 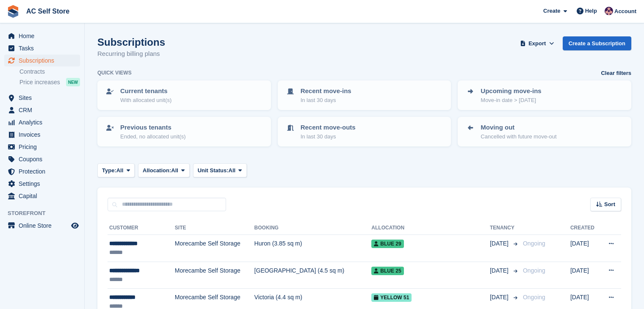 What do you see at coordinates (365, 132) in the screenshot?
I see `a: Recent move-outs In last 30 days` at bounding box center [365, 132].